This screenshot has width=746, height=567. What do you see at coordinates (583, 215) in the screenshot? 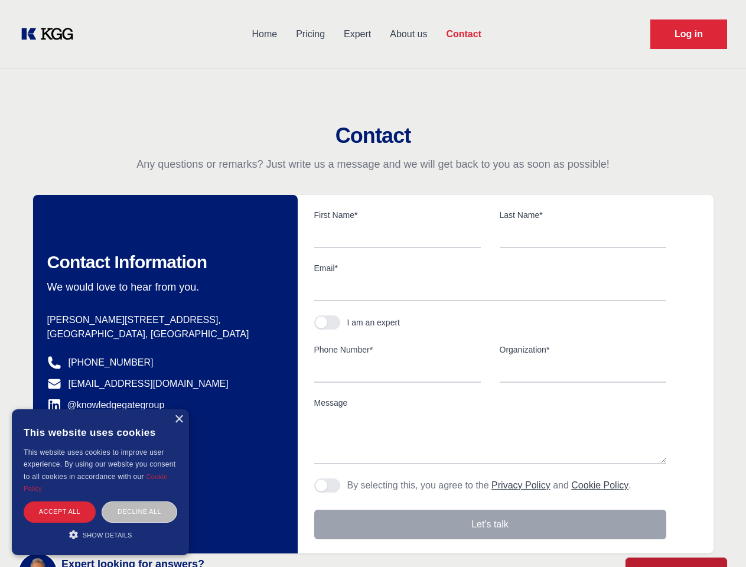
I see `label: Last Name*` at bounding box center [583, 215].